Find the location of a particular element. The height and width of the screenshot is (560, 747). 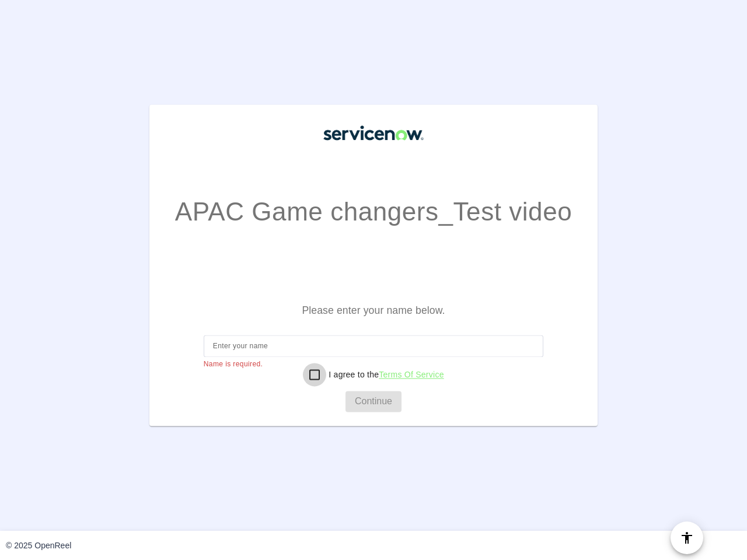

div: © 2025 OpenReel is located at coordinates (39, 546).